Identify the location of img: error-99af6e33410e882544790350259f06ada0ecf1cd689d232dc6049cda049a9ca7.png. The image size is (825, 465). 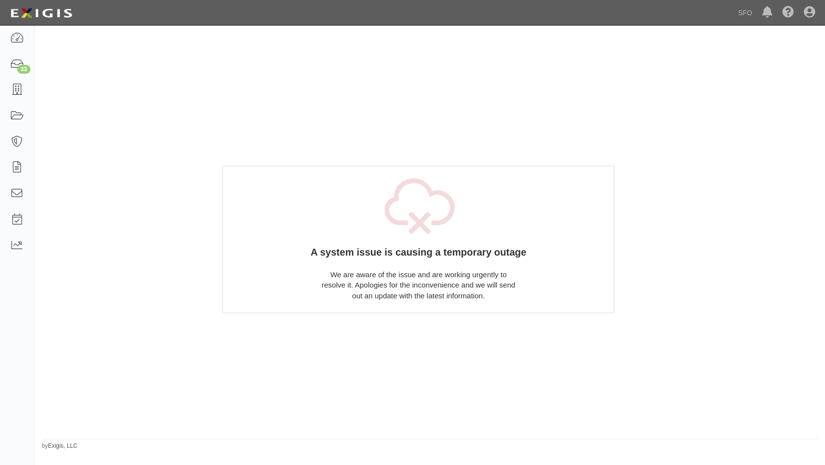
(418, 205).